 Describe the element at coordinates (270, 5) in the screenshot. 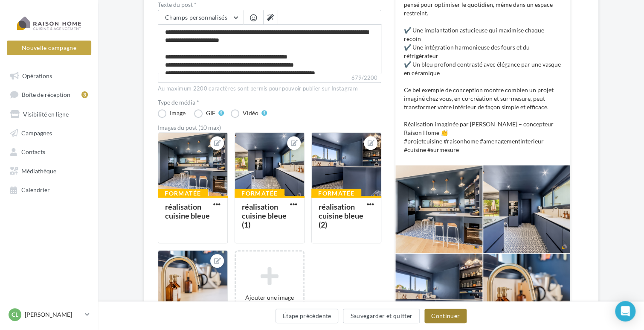

I see `label: Texte du post *` at that location.